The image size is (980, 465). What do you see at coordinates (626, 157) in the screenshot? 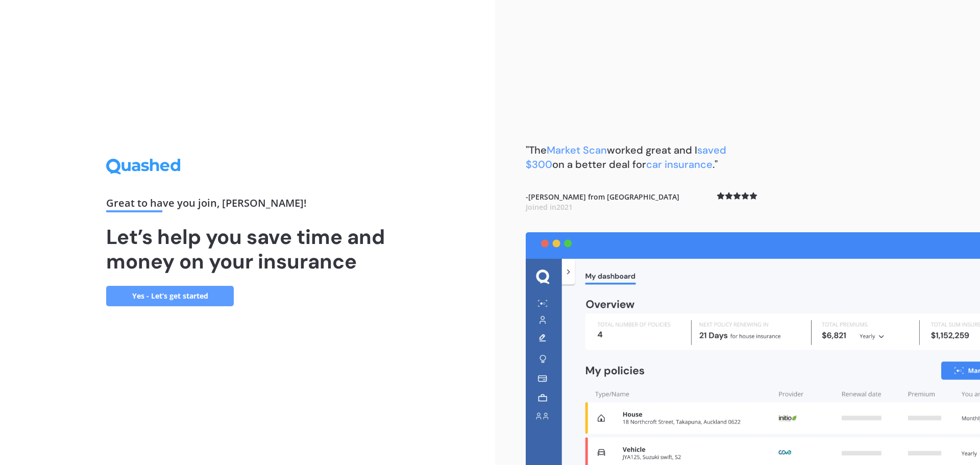
I see `b: "The worked great and I on a better deal for ."` at bounding box center [626, 157].